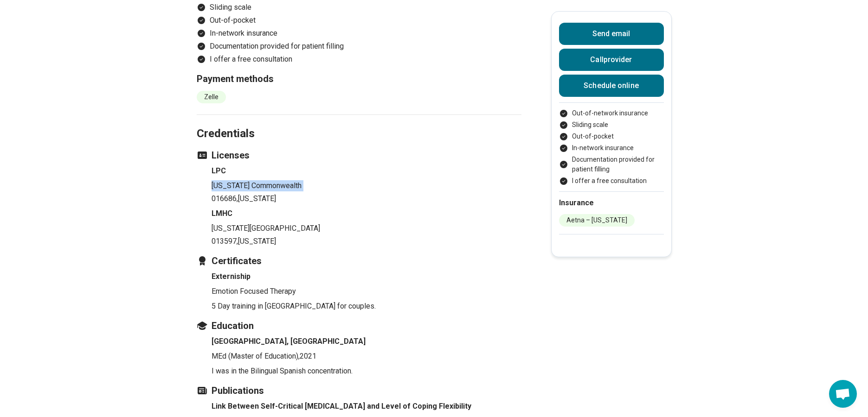 The image size is (868, 417). What do you see at coordinates (611, 147) in the screenshot?
I see `ul: Payment options` at bounding box center [611, 147].